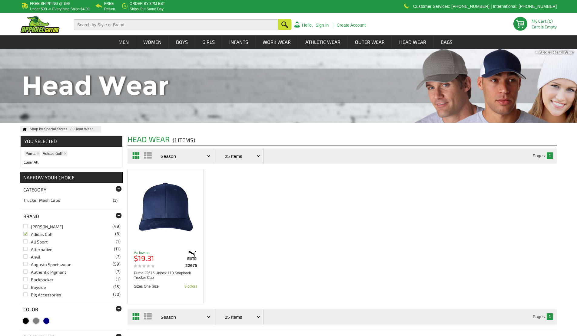 Image resolution: width=577 pixels, height=336 pixels. I want to click on a: Trucker Mesh Caps, so click(41, 200).